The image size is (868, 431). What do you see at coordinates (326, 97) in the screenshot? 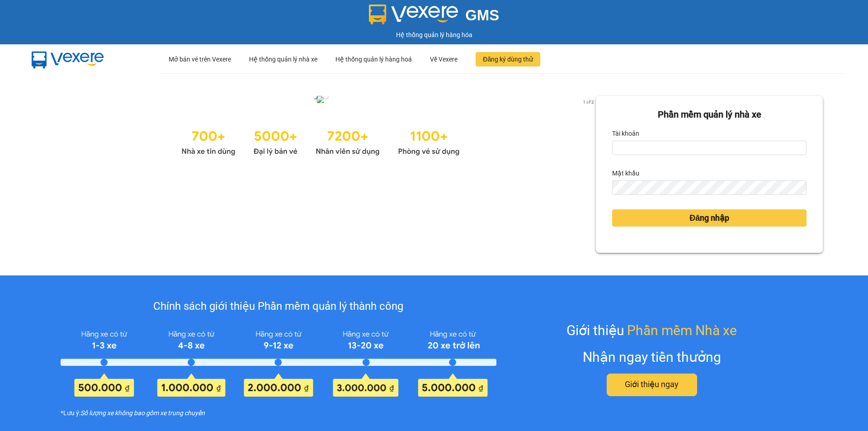
I see `li: slide item 2` at bounding box center [326, 97].